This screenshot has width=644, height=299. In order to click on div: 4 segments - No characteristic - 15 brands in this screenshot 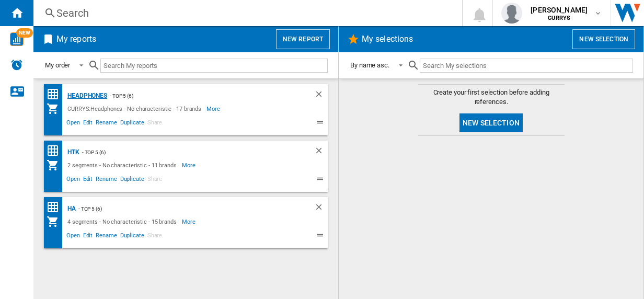, I will do `click(123, 222)`.